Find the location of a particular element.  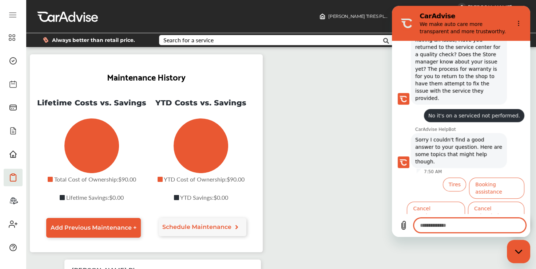

p: We make auto care more transparent and more trustworthy. is located at coordinates (72, 22).